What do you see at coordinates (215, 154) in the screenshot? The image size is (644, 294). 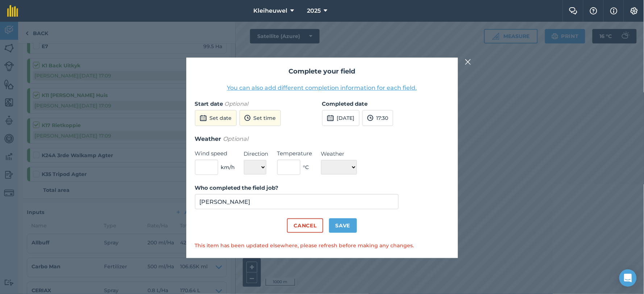 I see `label: Wind speed` at bounding box center [215, 154].